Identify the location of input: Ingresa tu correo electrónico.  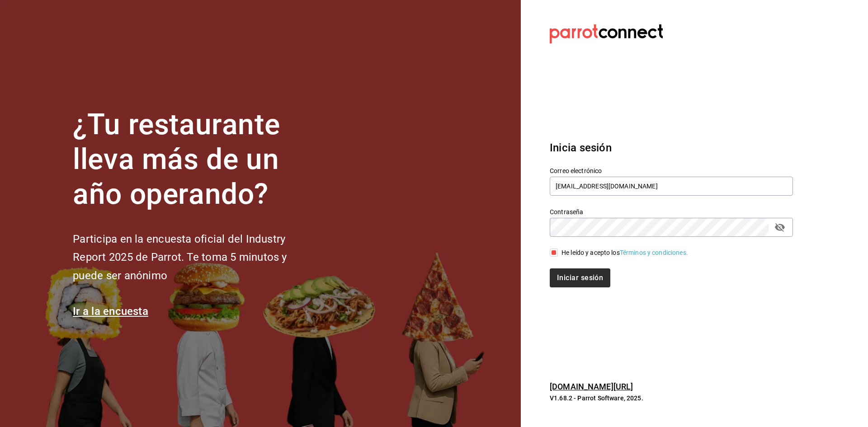
(671, 186).